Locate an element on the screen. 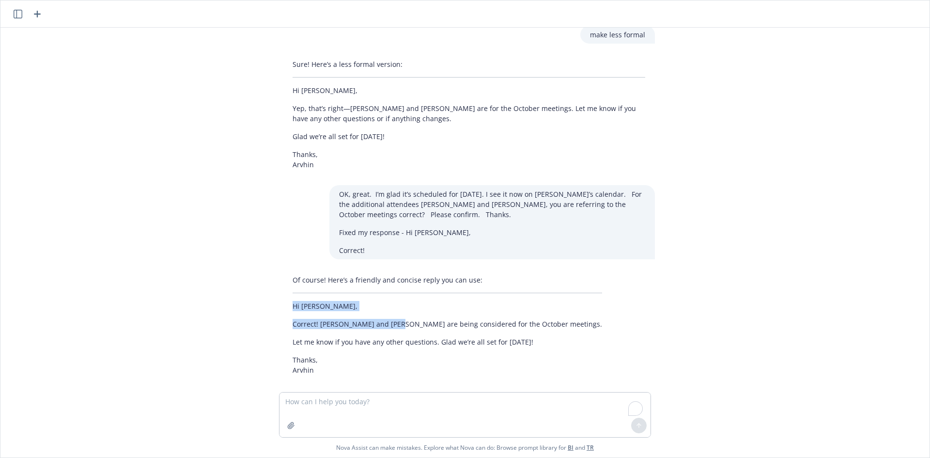  a: BI is located at coordinates (570, 447).